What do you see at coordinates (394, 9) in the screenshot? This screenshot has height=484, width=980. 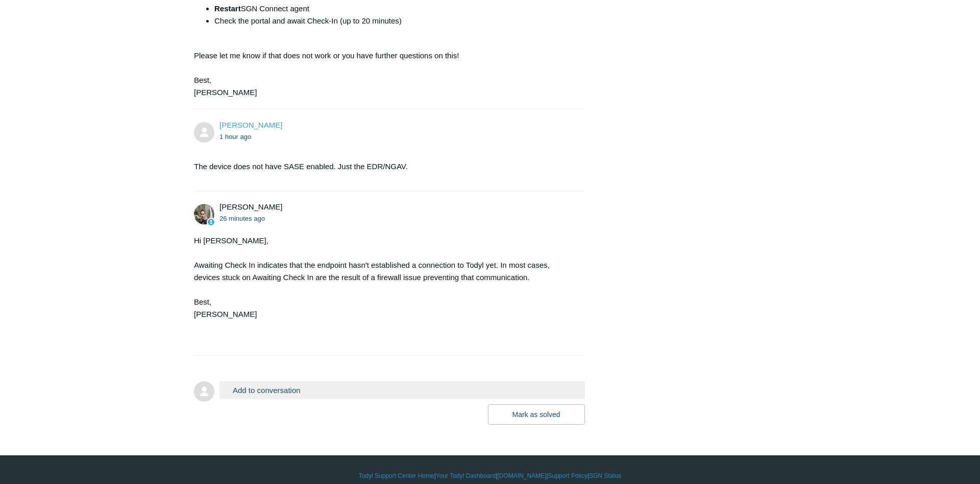 I see `li: SGN Connect agent` at bounding box center [394, 9].